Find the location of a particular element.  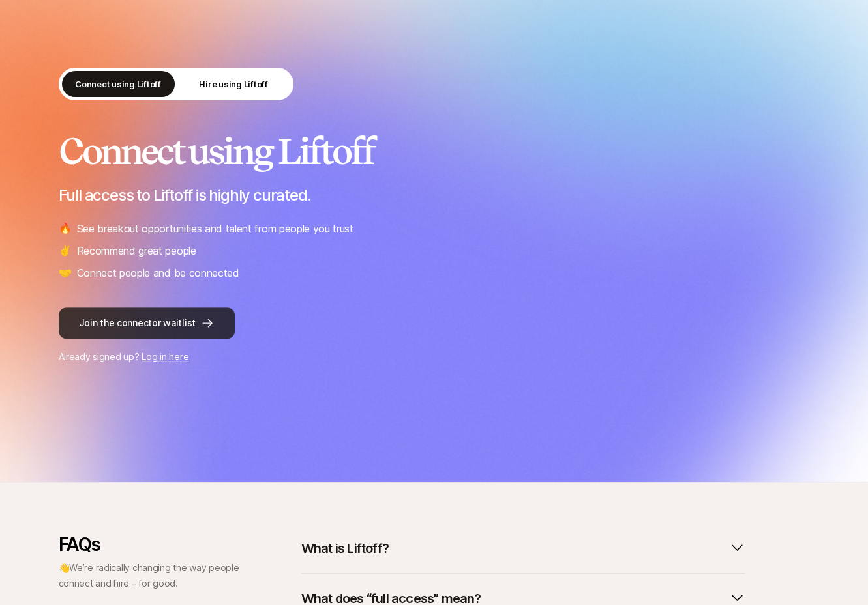

p: See breakout opportunities and talent from people you trust is located at coordinates (215, 229).